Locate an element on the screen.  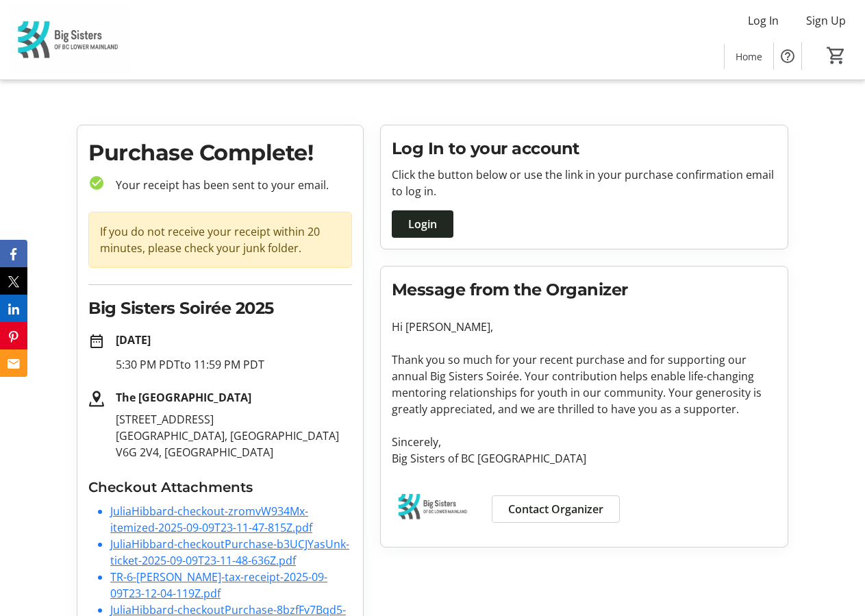
p: Sincerely, is located at coordinates (584, 442).